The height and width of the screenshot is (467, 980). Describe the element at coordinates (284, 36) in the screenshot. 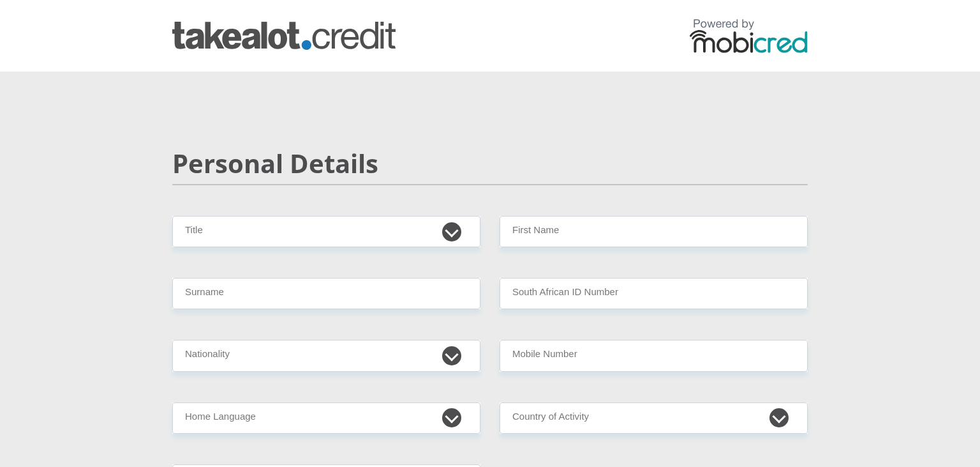

I see `img: takealot_credit logo` at that location.